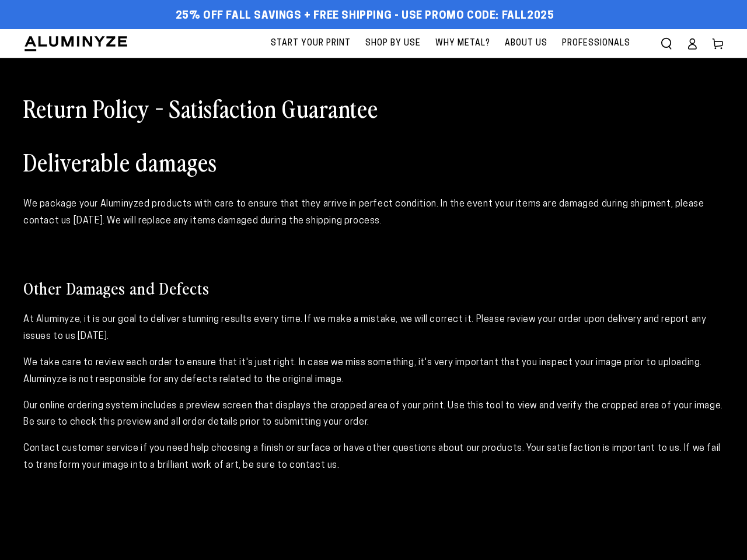  Describe the element at coordinates (116, 287) in the screenshot. I see `span: Other Damages and Defects` at that location.